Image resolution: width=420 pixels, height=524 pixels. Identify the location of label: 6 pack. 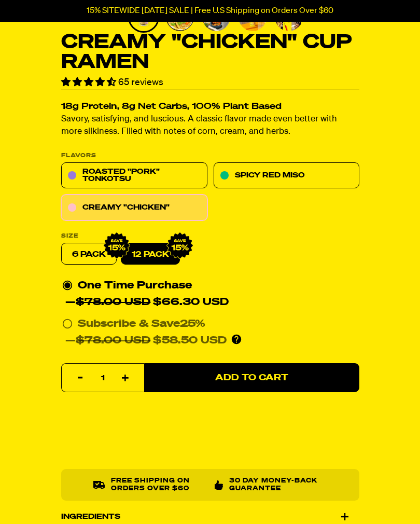
(89, 254).